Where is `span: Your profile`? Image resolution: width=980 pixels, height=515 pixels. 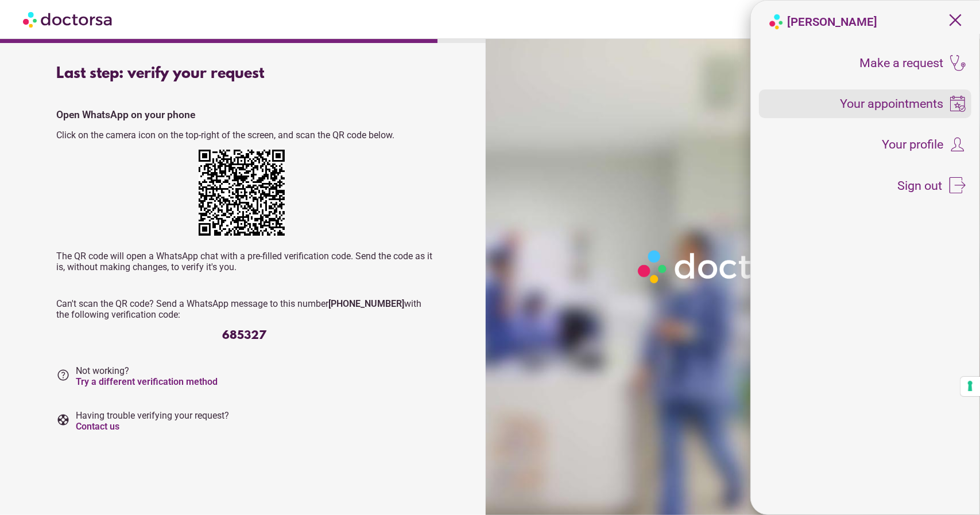 span: Your profile is located at coordinates (913, 145).